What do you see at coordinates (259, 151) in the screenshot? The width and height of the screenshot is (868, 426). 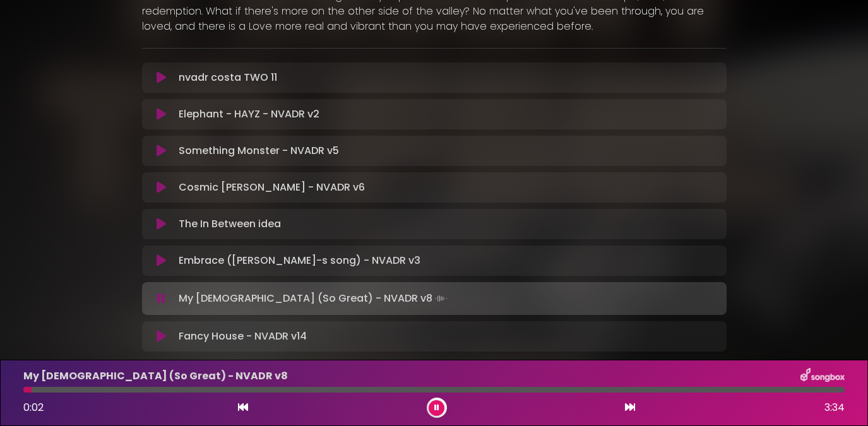 I see `p: Something Monster - NVADR v5` at bounding box center [259, 151].